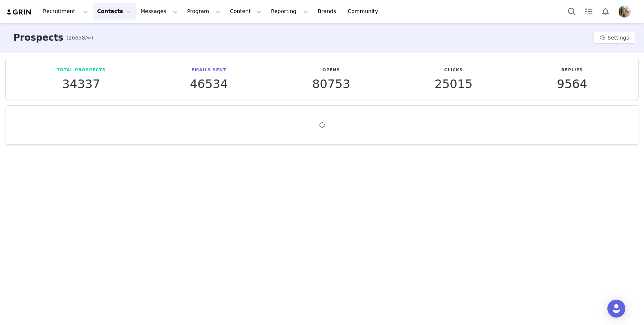 Image resolution: width=644 pixels, height=325 pixels. Describe the element at coordinates (81, 84) in the screenshot. I see `p: 34337` at that location.